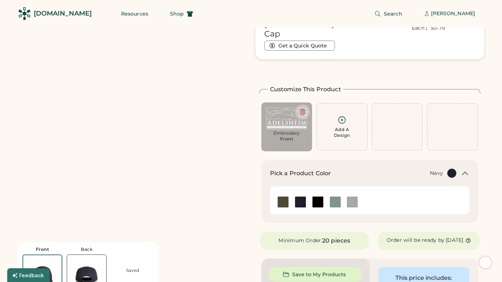 This screenshot has width=502, height=282. Describe the element at coordinates (300, 241) in the screenshot. I see `div: Minimum Order:` at that location.